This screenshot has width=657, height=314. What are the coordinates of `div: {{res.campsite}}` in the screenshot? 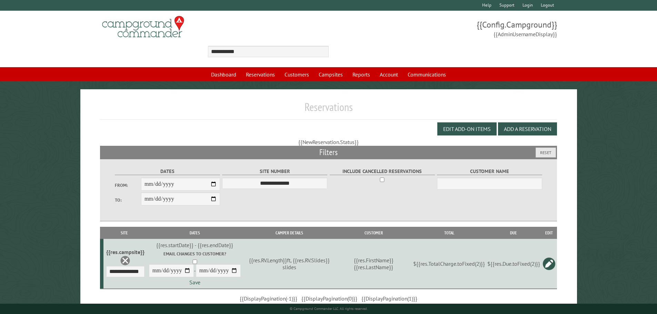 It's located at (125, 252).